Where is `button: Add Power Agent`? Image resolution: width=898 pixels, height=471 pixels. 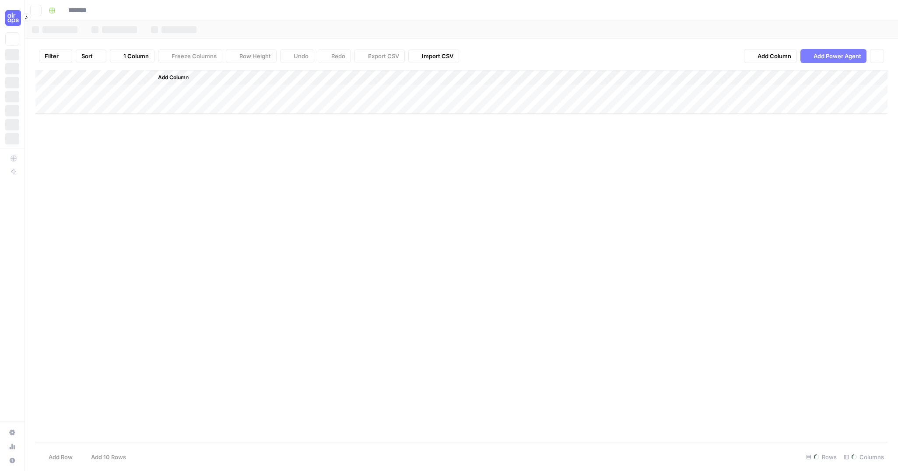
button: Add Power Agent is located at coordinates (833, 56).